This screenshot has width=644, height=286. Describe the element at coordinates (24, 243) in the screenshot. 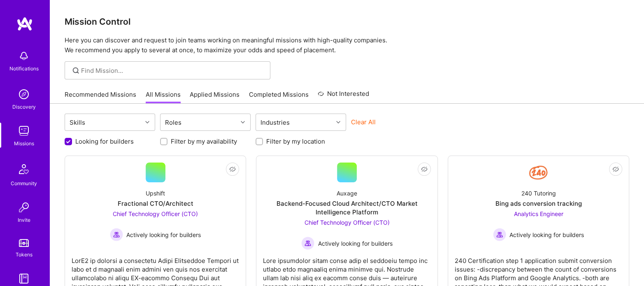

I see `img: tokens` at that location.